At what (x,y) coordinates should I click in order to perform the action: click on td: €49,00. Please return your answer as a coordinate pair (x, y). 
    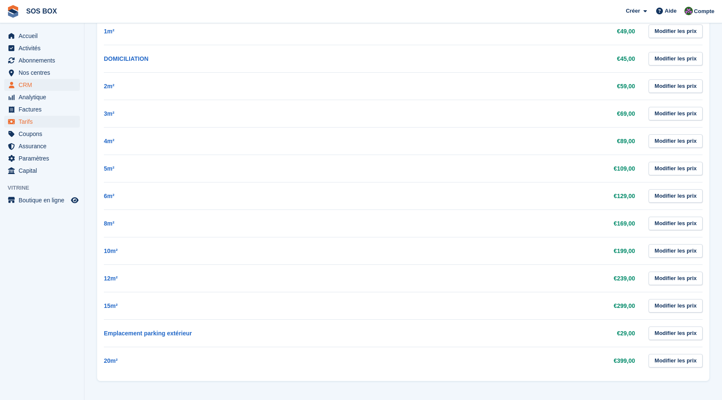
    Looking at the image, I should click on (515, 31).